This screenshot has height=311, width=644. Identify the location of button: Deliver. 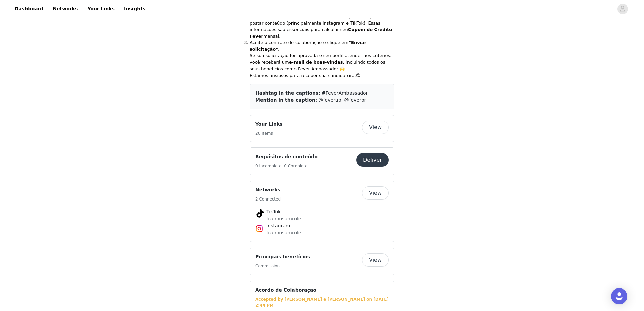
(372, 160).